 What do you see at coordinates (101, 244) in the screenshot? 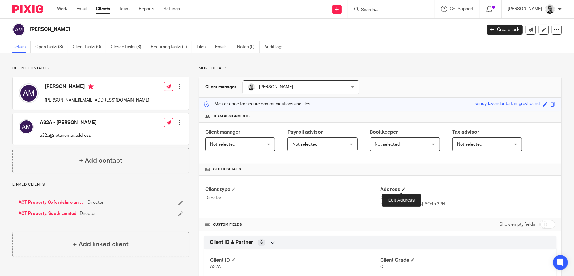
I see `h4: + Add linked client` at bounding box center [101, 244].